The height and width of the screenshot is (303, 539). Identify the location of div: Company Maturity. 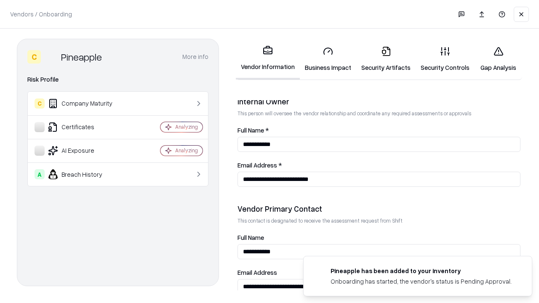
(85, 104).